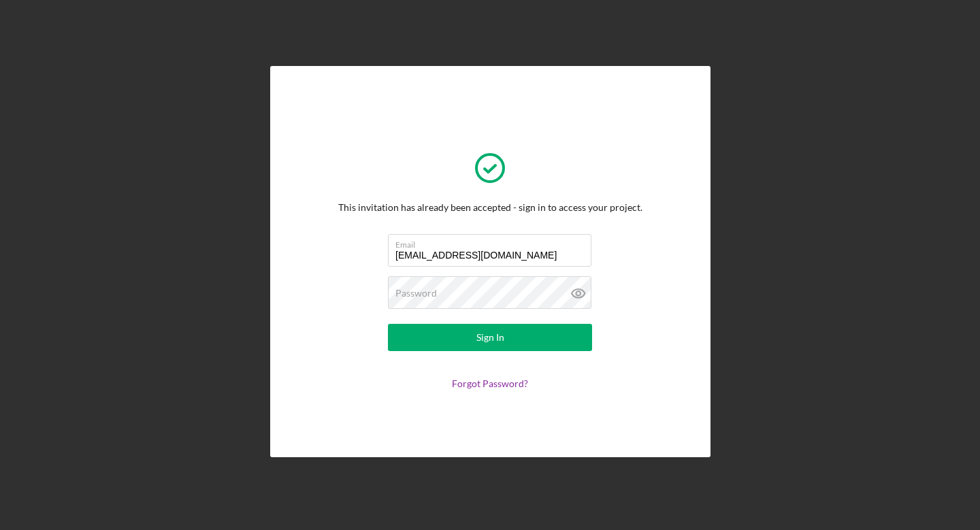  I want to click on button: Sign In, so click(490, 337).